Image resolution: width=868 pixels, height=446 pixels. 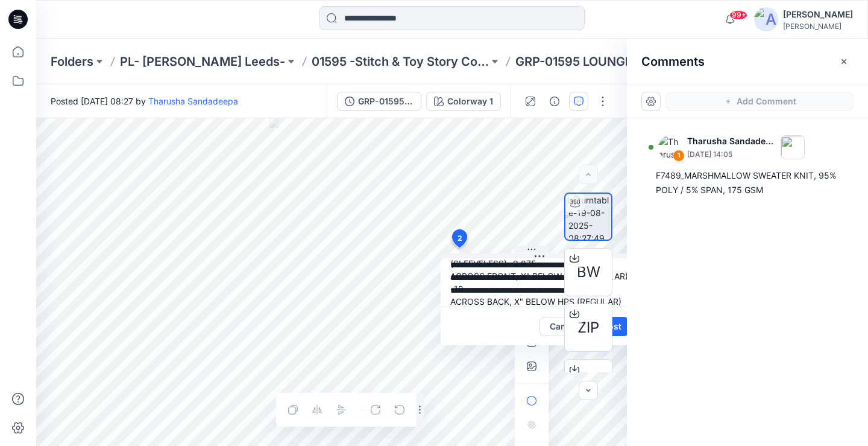 What do you see at coordinates (400, 62) in the screenshot?
I see `a: 01595 -Stitch & Toy Story Collection` at bounding box center [400, 62].